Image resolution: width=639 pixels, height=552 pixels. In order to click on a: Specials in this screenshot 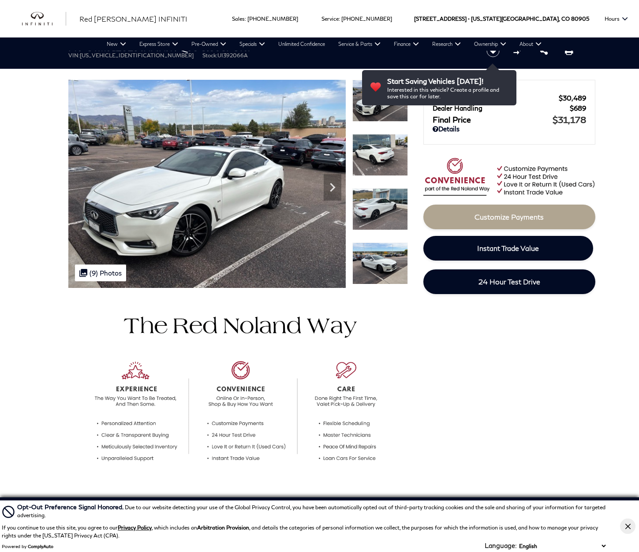, I will do `click(252, 44)`.